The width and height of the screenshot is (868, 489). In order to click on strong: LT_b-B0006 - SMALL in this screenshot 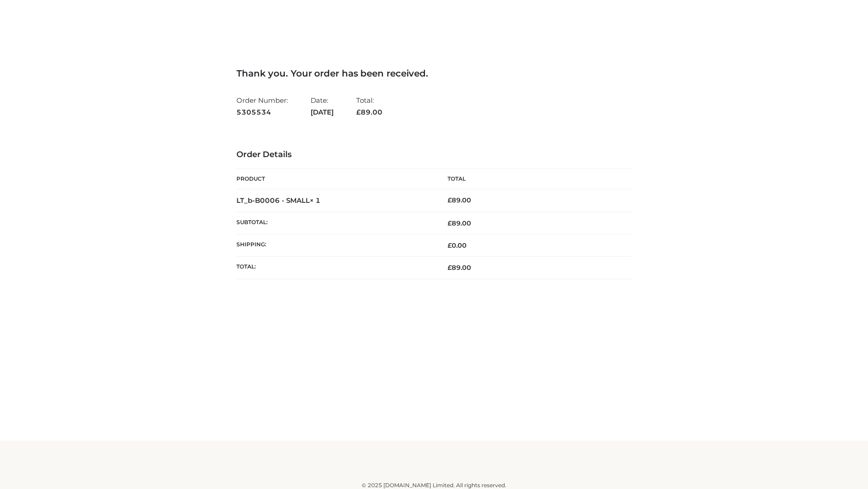, I will do `click(278, 200)`.